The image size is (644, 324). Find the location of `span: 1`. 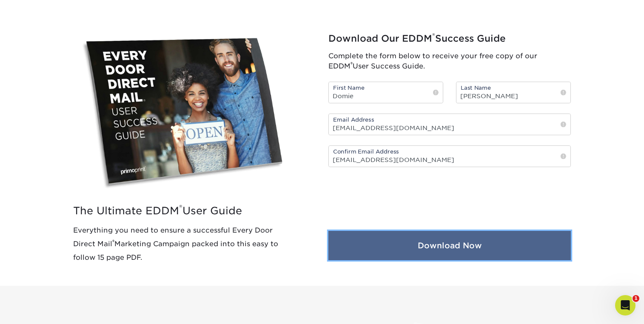

span: 1 is located at coordinates (636, 299).